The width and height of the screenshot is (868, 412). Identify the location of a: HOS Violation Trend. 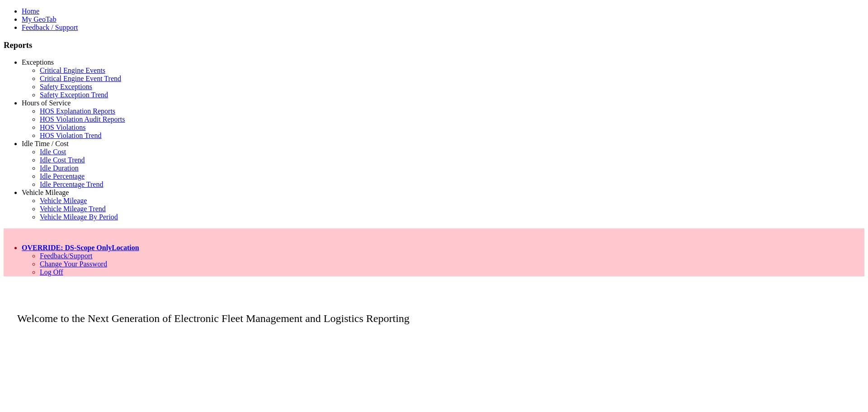
(70, 135).